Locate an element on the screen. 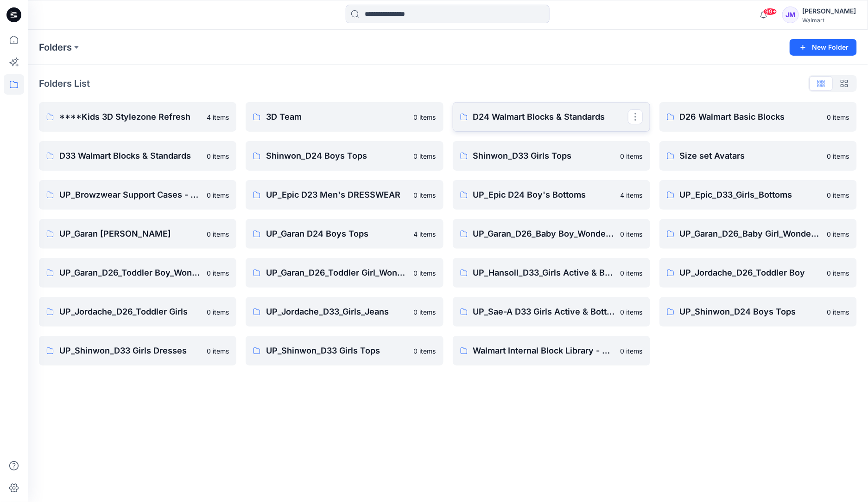 This screenshot has width=868, height=502. a: UP_Epic D23 Men's DRESSWEAR0 items is located at coordinates (344, 195).